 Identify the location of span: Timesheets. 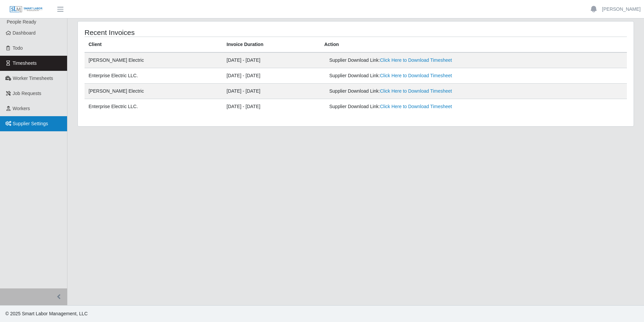
(25, 63).